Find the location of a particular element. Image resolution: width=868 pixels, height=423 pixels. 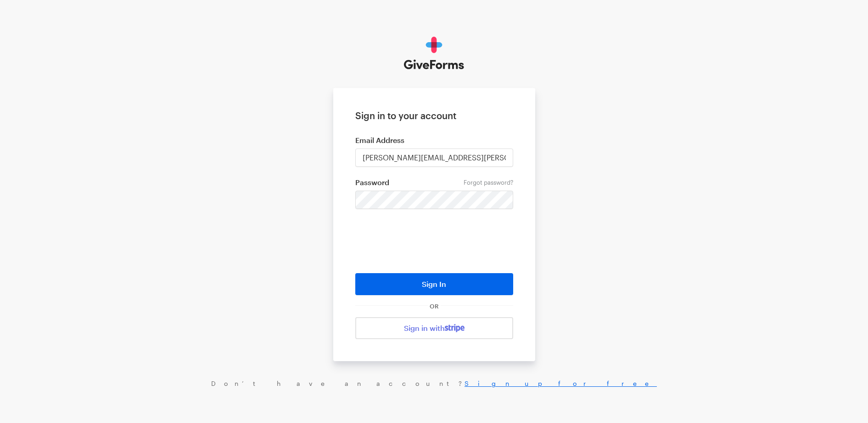

img: stripe-07469f1003232ad58a8838275b02f7af1ac9ba95304e10fa954b414cd571f63b.svg is located at coordinates (454, 329).